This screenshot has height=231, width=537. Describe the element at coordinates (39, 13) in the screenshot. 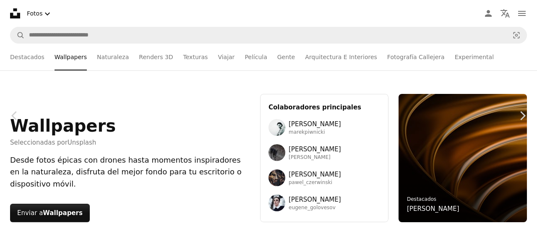

I see `button: Seleccionar tipo de material` at that location.